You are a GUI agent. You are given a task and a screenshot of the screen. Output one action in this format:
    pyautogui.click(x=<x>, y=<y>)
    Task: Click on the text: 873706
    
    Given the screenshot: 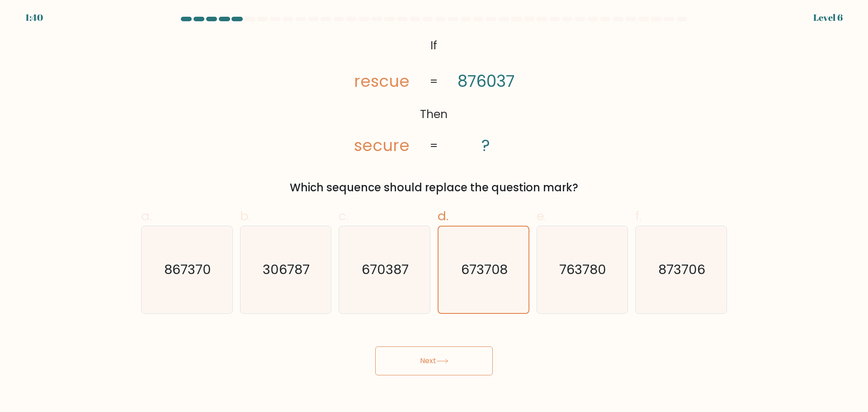 What is the action you would take?
    pyautogui.click(x=682, y=270)
    